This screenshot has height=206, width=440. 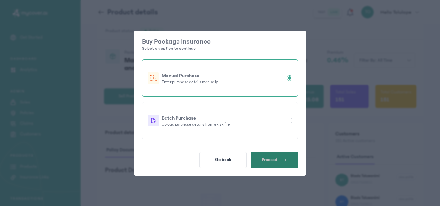 I want to click on button: Go back, so click(x=223, y=160).